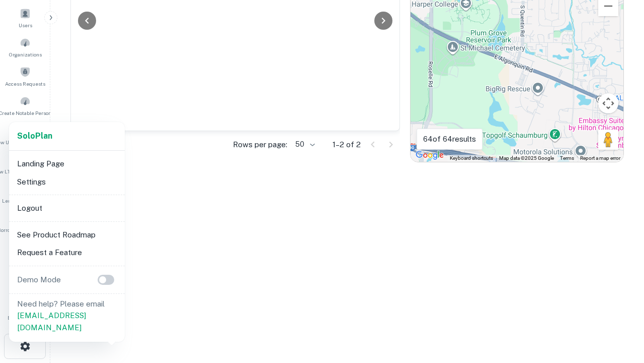 The image size is (644, 363). Describe the element at coordinates (38, 279) in the screenshot. I see `p: Demo Mode` at that location.